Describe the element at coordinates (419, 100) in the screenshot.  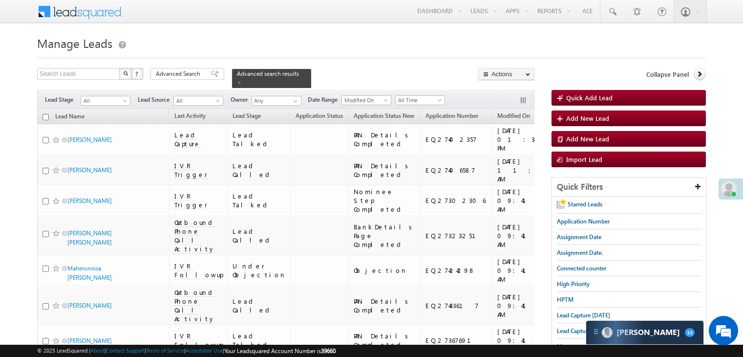
I see `span: All Time` at that location.